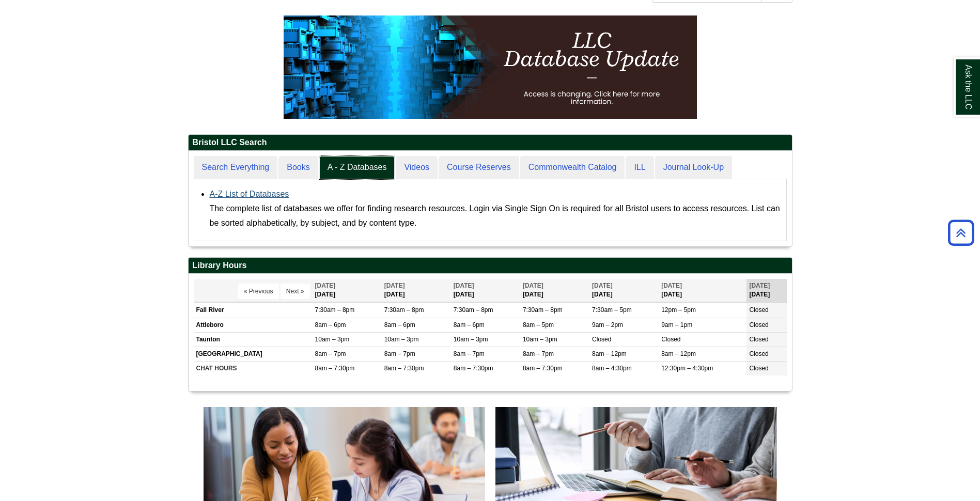  I want to click on td: Fall River, so click(253, 311).